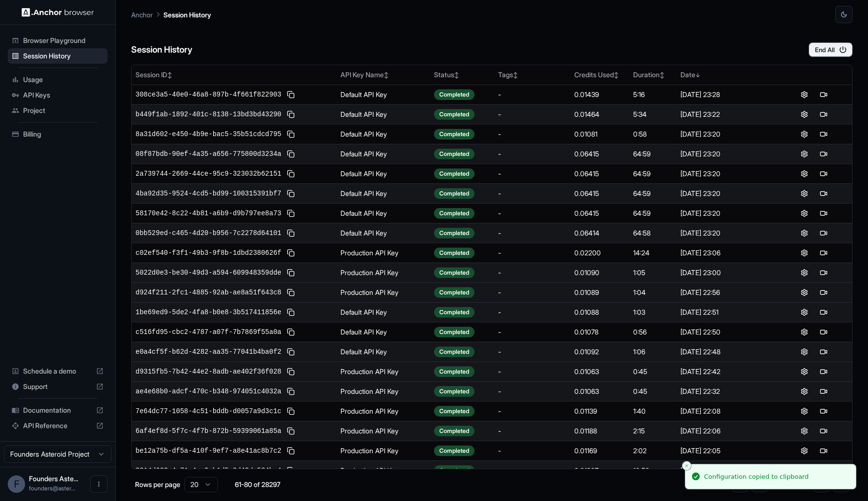 The width and height of the screenshot is (868, 501). What do you see at coordinates (686, 466) in the screenshot?
I see `button: Close toast` at bounding box center [686, 466].